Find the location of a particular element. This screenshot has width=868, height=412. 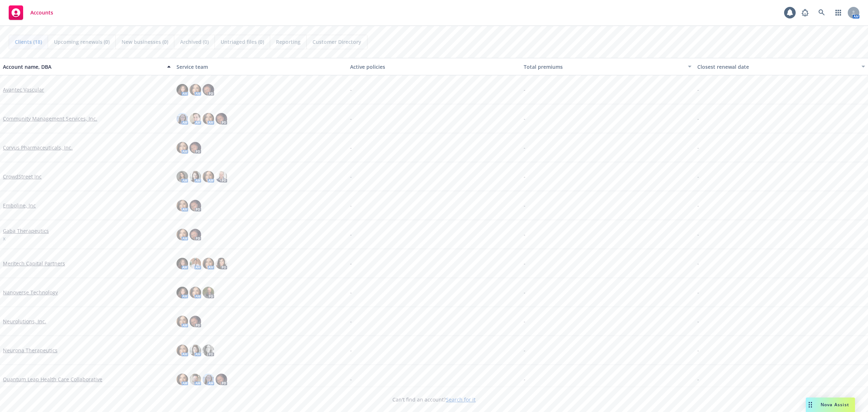

span: Archived (0) is located at coordinates (194, 42).